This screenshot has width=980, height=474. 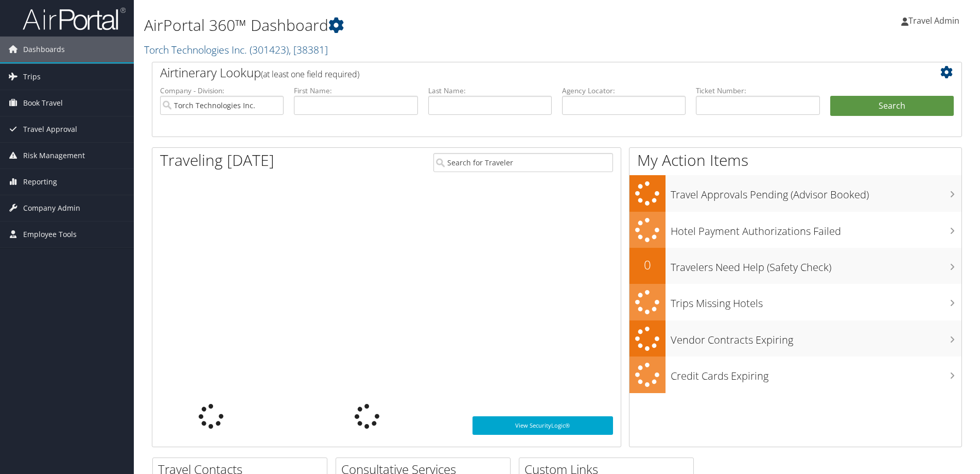 I want to click on span: Dashboards, so click(x=44, y=49).